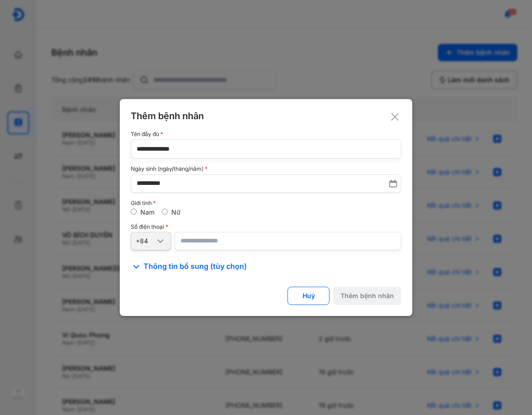 The image size is (532, 415). Describe the element at coordinates (145, 241) in the screenshot. I see `div: +84` at that location.